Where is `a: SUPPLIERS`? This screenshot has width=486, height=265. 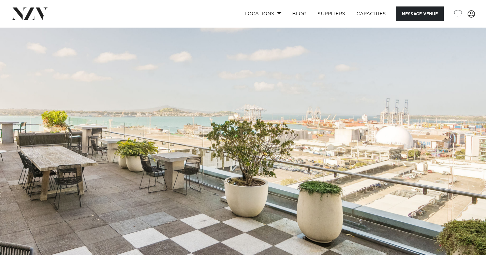
a: SUPPLIERS is located at coordinates (331, 14).